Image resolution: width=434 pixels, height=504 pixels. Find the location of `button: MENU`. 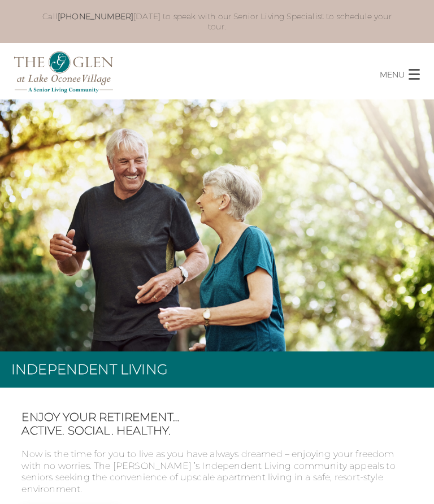

button: MENU is located at coordinates (407, 70).